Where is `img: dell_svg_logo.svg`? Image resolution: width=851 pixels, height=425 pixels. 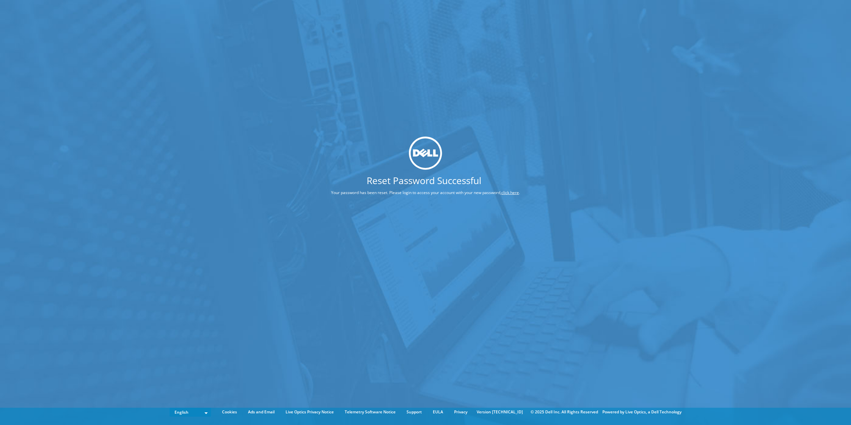
img: dell_svg_logo.svg is located at coordinates (425, 153).